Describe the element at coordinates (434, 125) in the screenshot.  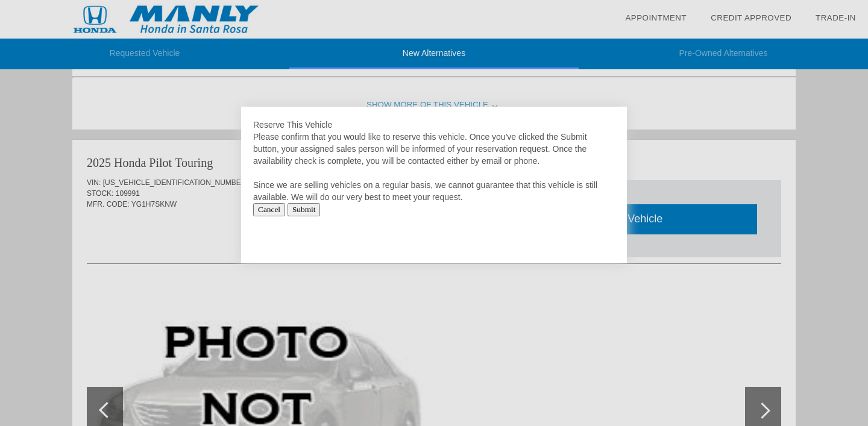
I see `div: Reserve This Vehicle` at that location.